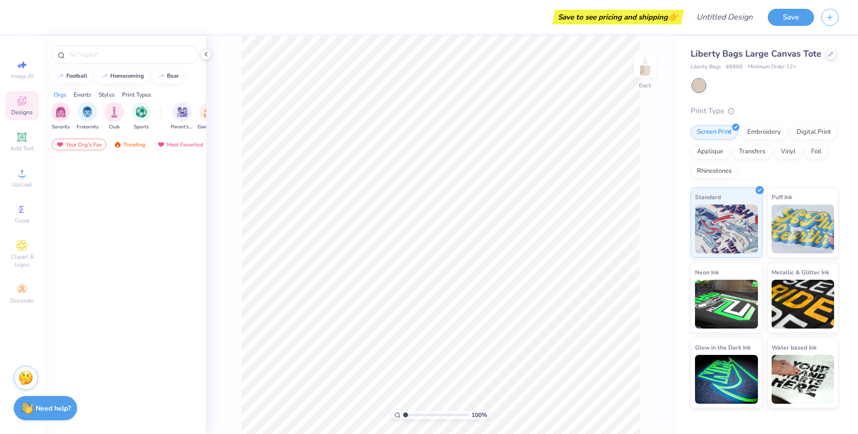 This screenshot has width=858, height=434. Describe the element at coordinates (22, 76) in the screenshot. I see `span: Image AI` at that location.